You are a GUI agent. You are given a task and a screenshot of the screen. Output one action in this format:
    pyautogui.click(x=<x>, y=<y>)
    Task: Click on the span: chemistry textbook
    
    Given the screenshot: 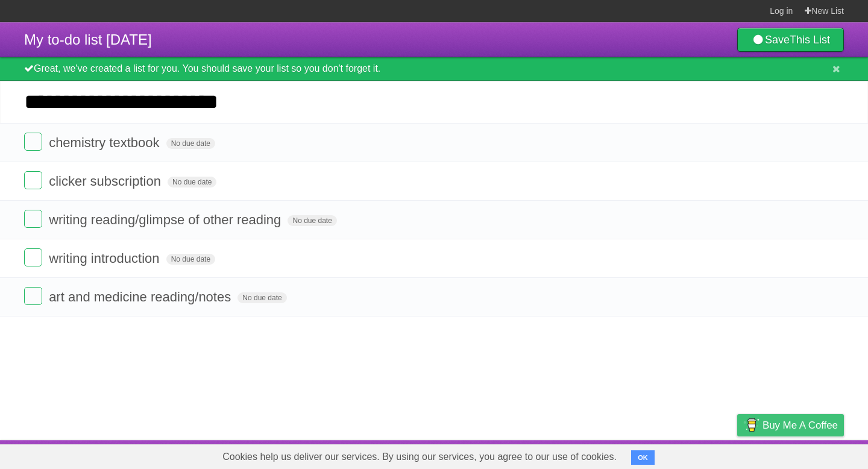 What is the action you would take?
    pyautogui.click(x=105, y=143)
    